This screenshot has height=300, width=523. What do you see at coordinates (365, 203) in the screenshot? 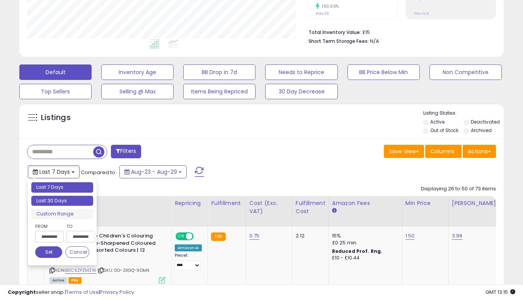
I see `div: Amazon Fees` at bounding box center [365, 203].